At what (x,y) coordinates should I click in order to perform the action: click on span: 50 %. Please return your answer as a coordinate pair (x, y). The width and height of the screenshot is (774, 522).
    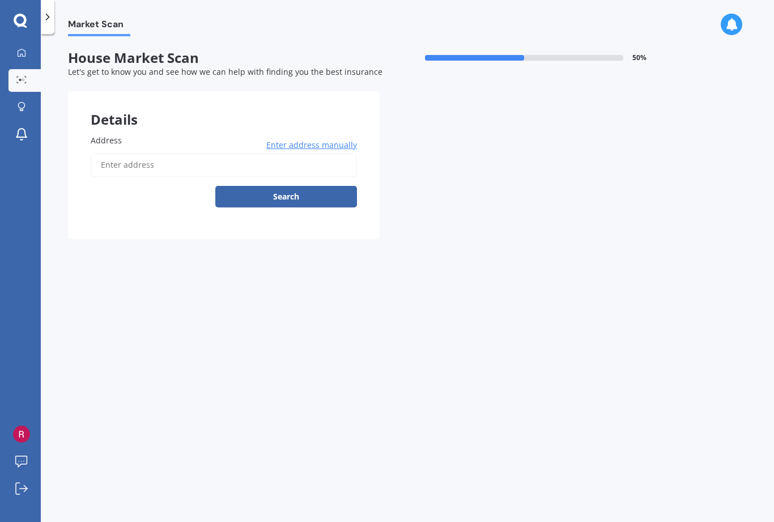
    Looking at the image, I should click on (640, 58).